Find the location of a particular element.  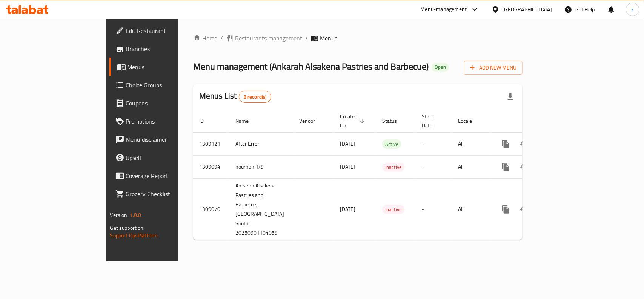

div: Export file is located at coordinates (511, 97).